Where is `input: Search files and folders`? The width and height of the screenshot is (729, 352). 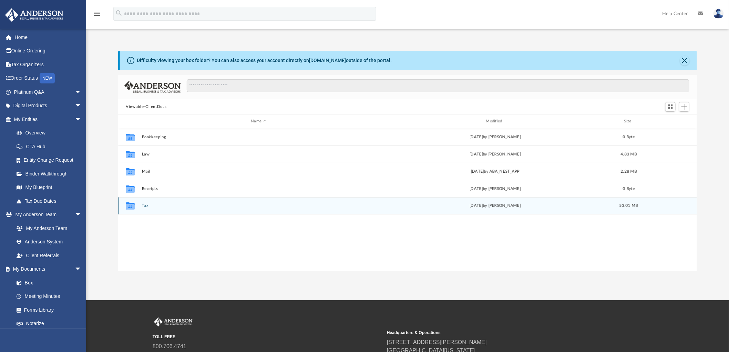
input: Search files and folders is located at coordinates (438, 86).